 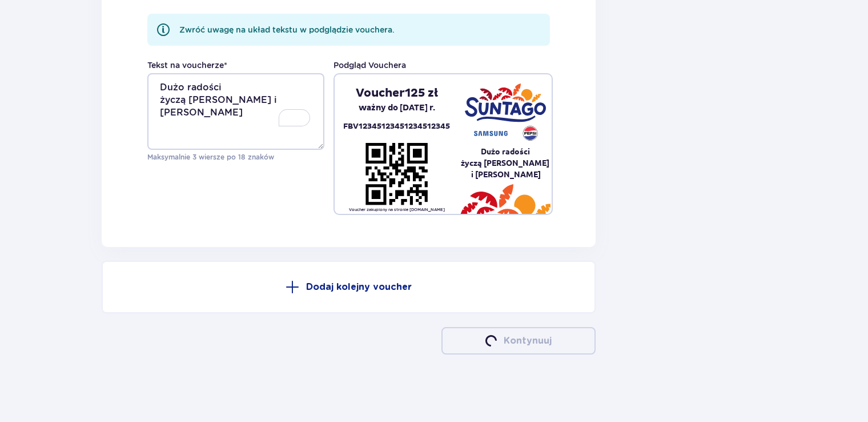 I want to click on p: Kontynuuj, so click(x=528, y=341).